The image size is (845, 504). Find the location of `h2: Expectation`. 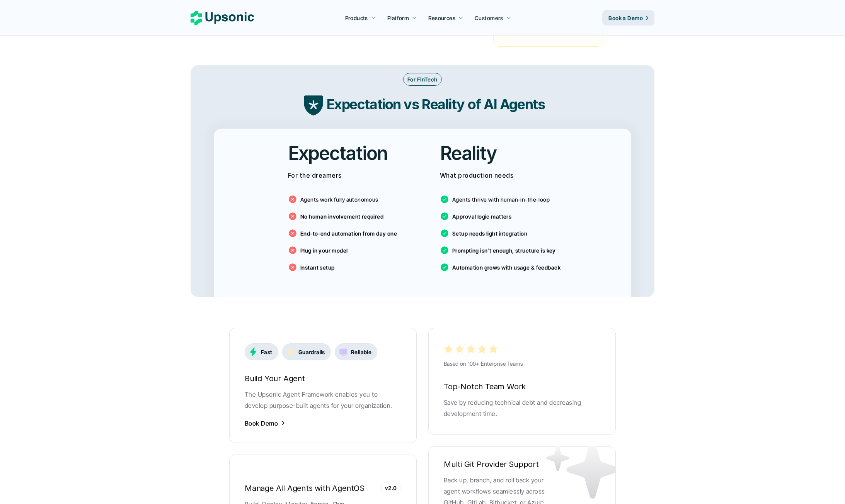

h2: Expectation is located at coordinates (337, 153).